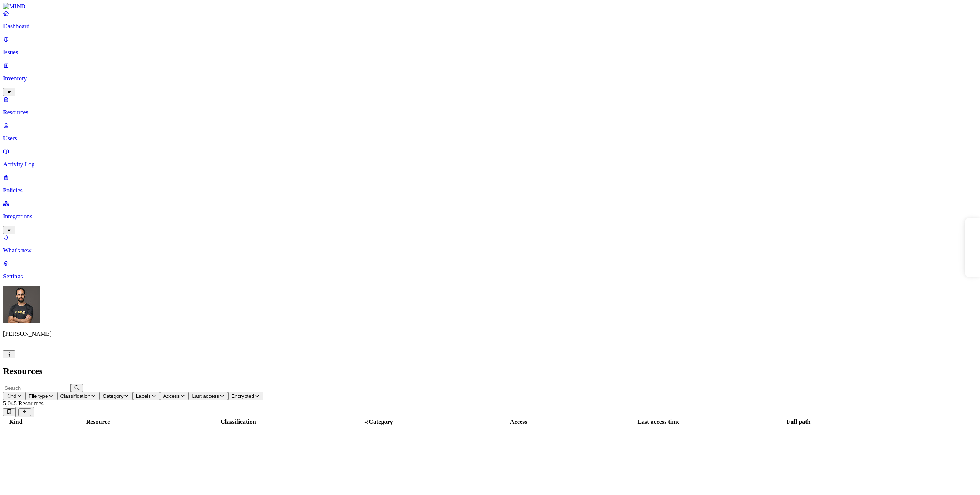 The height and width of the screenshot is (495, 980). I want to click on img: MIND, so click(14, 7).